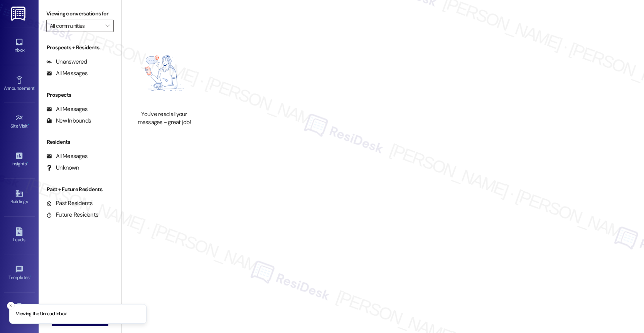 This screenshot has width=644, height=333. I want to click on div: Past Residents, so click(69, 203).